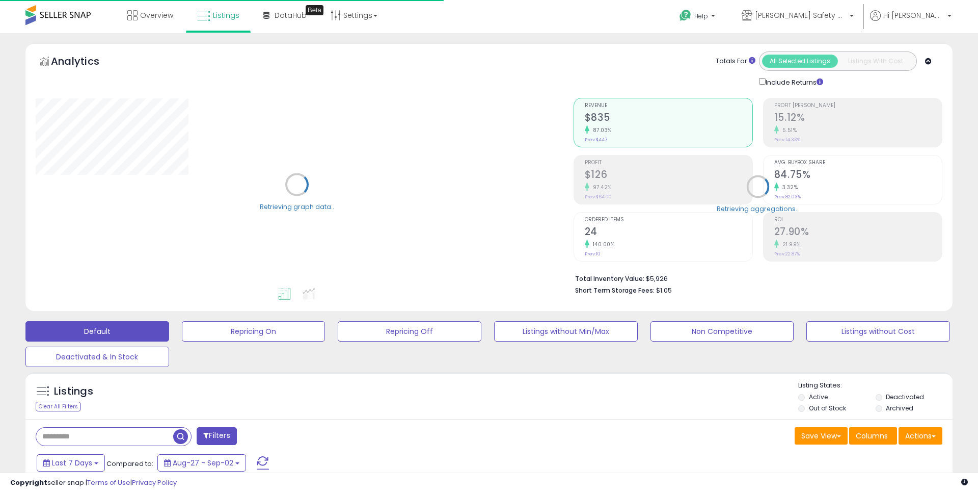 The image size is (978, 493). Describe the element at coordinates (875, 61) in the screenshot. I see `button: Listings With Cost` at that location.